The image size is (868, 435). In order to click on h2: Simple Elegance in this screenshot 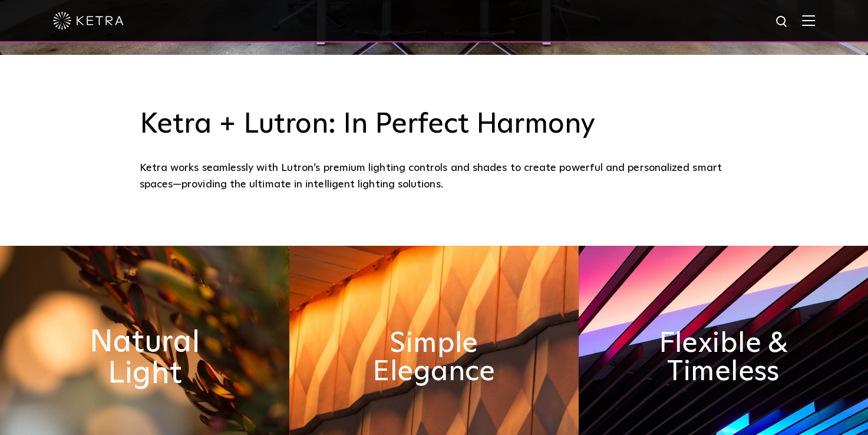, I will do `click(434, 358)`.